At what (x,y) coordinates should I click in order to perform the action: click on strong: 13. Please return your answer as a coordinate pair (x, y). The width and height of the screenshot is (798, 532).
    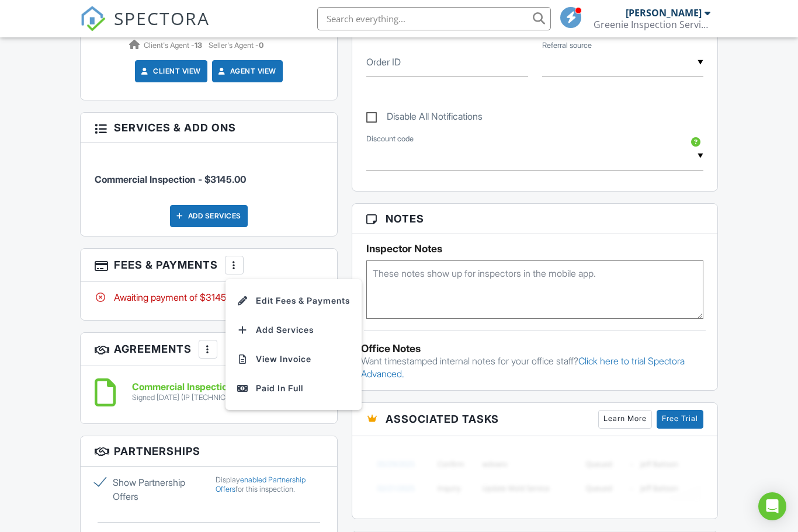
    Looking at the image, I should click on (198, 45).